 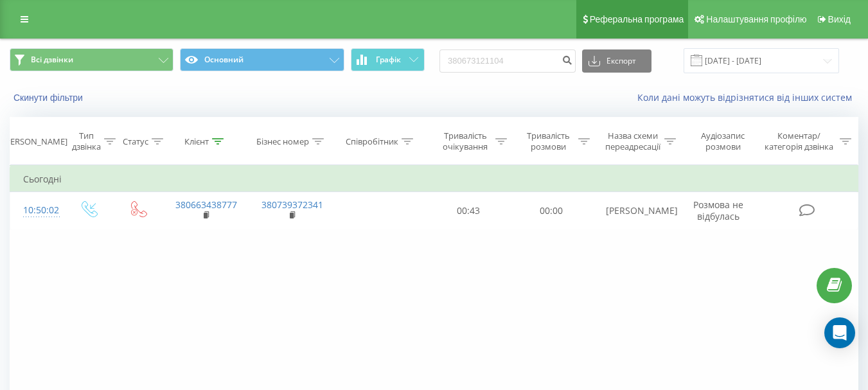 I want to click on div: Тип дзвінка, so click(x=86, y=141).